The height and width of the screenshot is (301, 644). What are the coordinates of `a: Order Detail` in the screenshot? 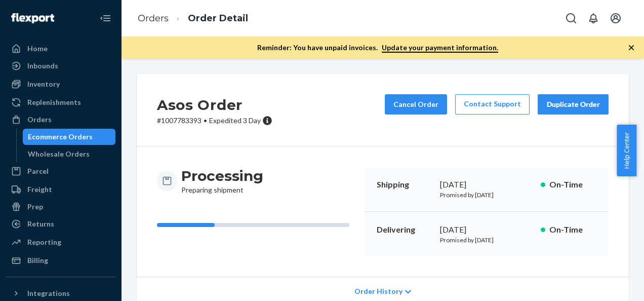 It's located at (218, 18).